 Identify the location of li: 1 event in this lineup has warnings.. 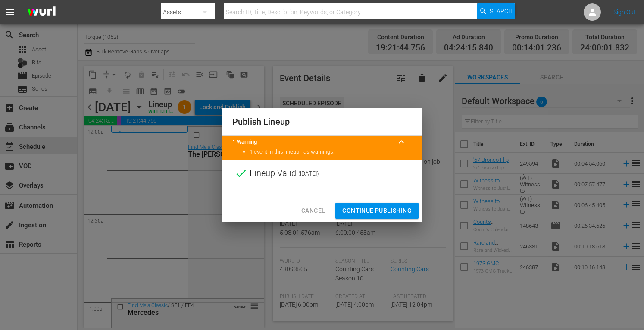
(331, 152).